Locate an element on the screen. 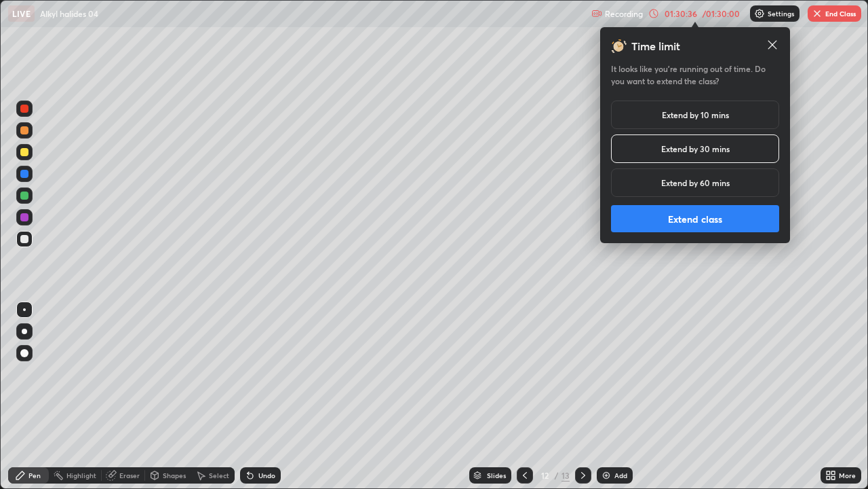  div: Pen is located at coordinates (35, 475).